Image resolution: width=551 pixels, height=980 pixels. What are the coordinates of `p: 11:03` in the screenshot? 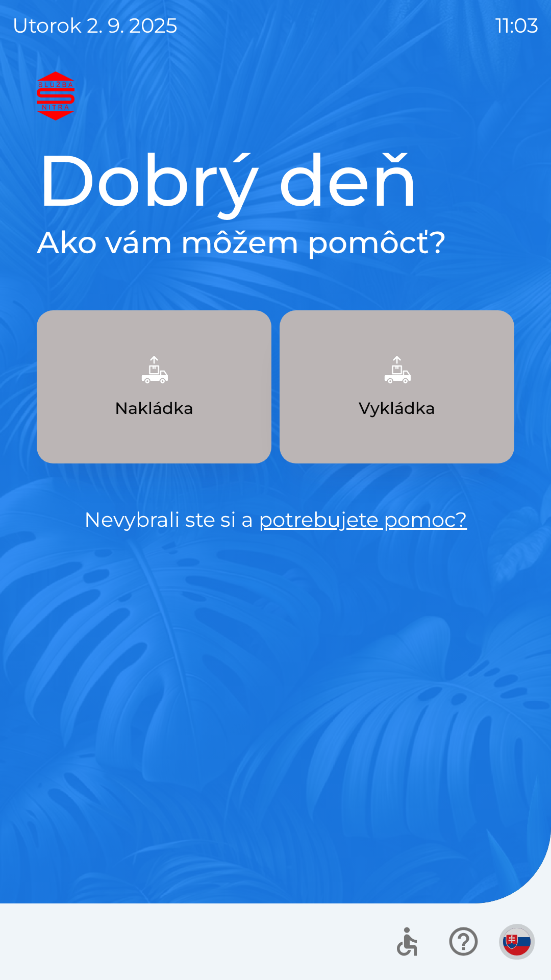 It's located at (517, 26).